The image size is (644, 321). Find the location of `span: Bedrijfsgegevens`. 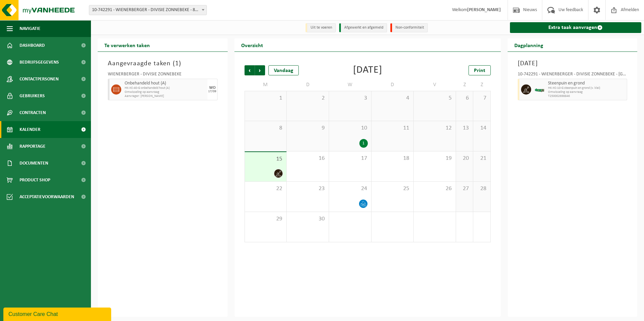

span: Bedrijfsgegevens is located at coordinates (39, 62).